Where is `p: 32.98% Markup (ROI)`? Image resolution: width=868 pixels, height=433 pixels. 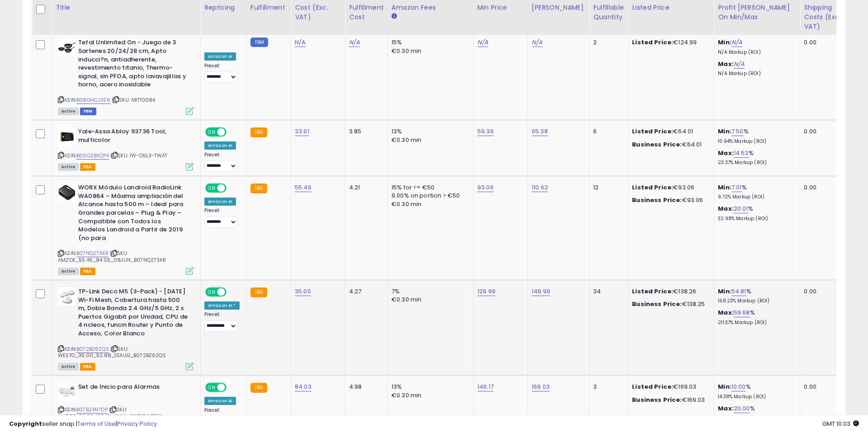
p: 32.98% Markup (ROI) is located at coordinates (756, 219).